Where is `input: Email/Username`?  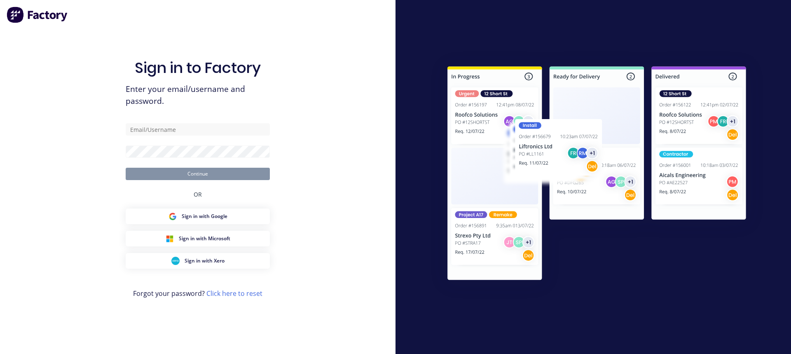
input: Email/Username is located at coordinates (198, 129).